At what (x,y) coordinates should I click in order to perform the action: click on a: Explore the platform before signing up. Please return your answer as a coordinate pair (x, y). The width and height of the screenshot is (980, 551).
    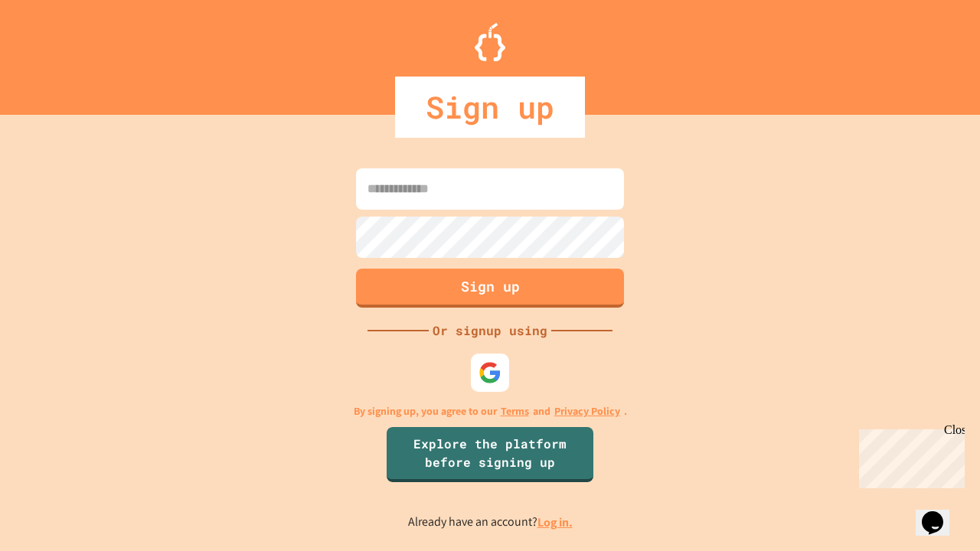
    Looking at the image, I should click on (490, 455).